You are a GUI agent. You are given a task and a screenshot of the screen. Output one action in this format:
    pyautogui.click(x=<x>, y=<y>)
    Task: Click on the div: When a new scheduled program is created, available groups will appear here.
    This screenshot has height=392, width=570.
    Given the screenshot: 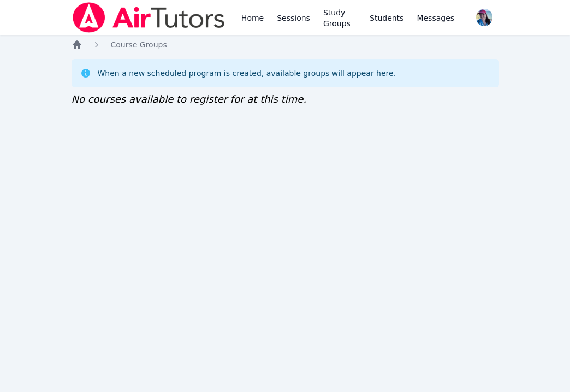 What is the action you would take?
    pyautogui.click(x=247, y=73)
    